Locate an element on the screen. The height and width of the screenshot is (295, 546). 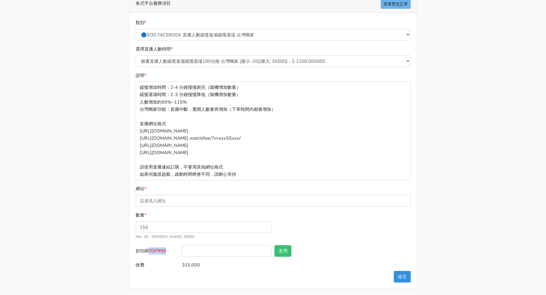
label: 網址 is located at coordinates (141, 188).